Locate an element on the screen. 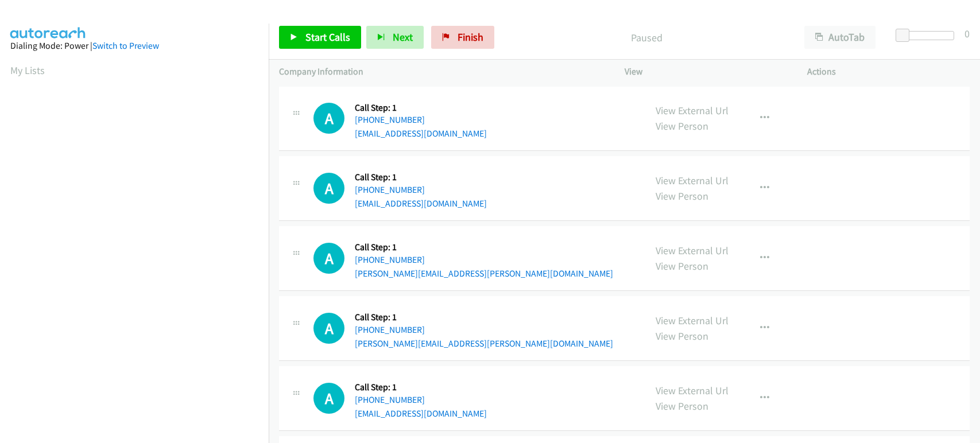 The image size is (980, 443). p: Actions is located at coordinates (888, 72).